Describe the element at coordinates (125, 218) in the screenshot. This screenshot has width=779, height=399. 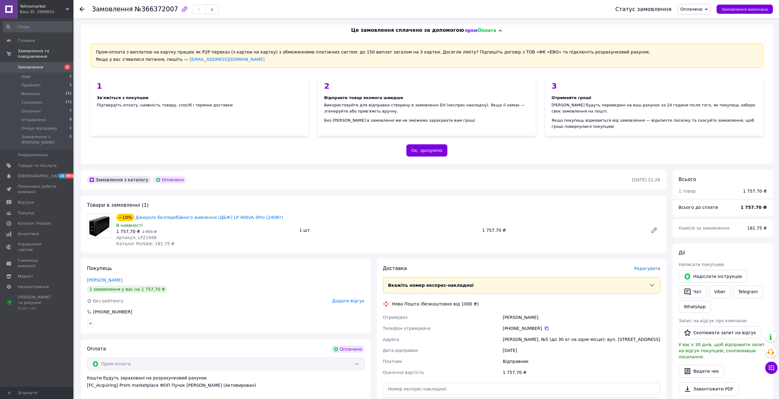
I see `div: −10%` at that location.